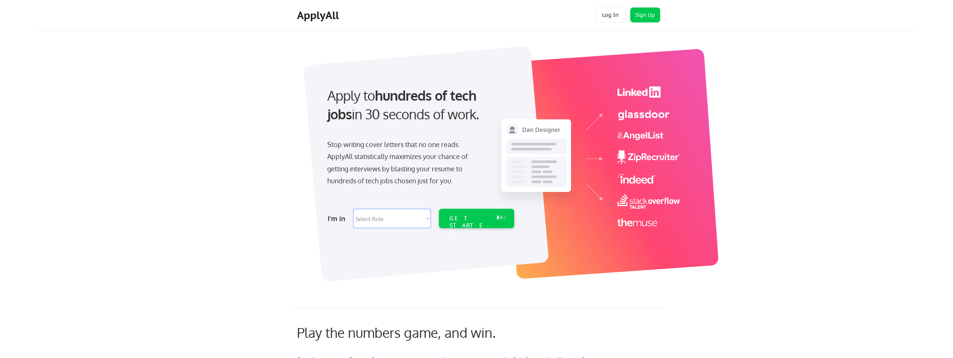 Image resolution: width=953 pixels, height=358 pixels. I want to click on strong: hundreds of tech jobs, so click(403, 104).